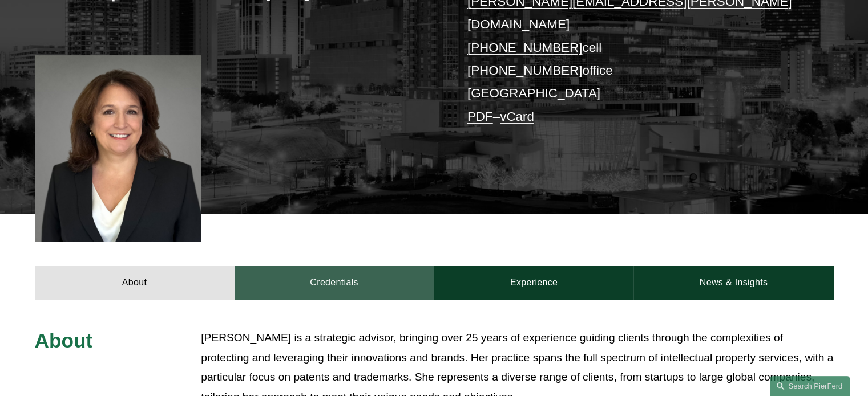 This screenshot has height=396, width=868. Describe the element at coordinates (334, 283) in the screenshot. I see `a: Credentials` at that location.